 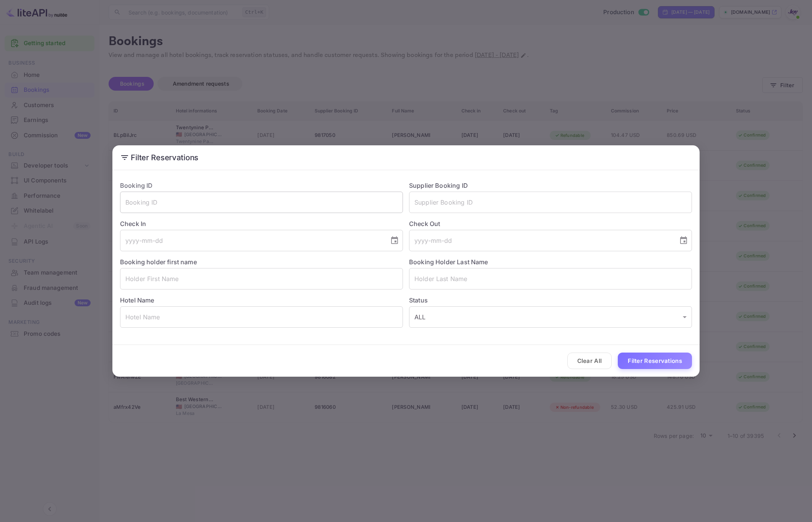 I want to click on div: ALL, so click(x=551, y=317).